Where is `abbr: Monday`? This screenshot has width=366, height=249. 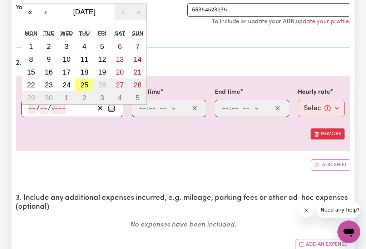
abbr: Monday is located at coordinates (31, 33).